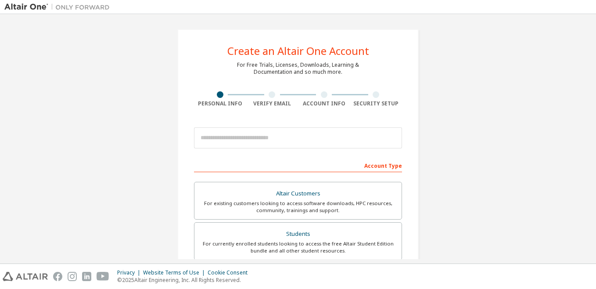 The image size is (596, 289). What do you see at coordinates (272, 104) in the screenshot?
I see `div: Verify Email` at bounding box center [272, 104].